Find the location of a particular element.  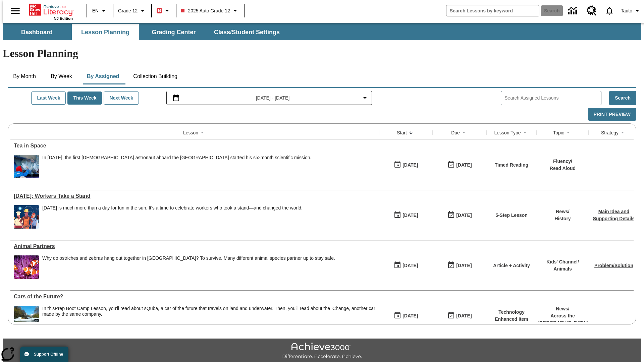

span: Grade 12 is located at coordinates (128, 11).